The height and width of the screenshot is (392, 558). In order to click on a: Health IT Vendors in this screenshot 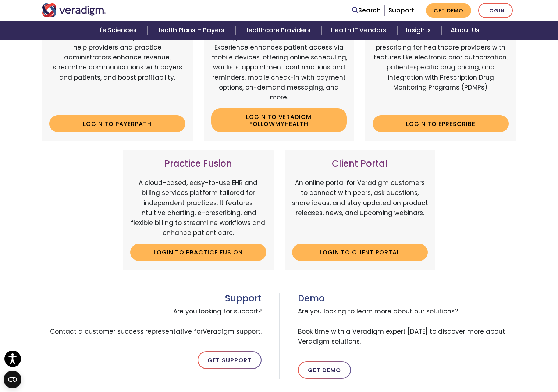, I will do `click(359, 30)`.